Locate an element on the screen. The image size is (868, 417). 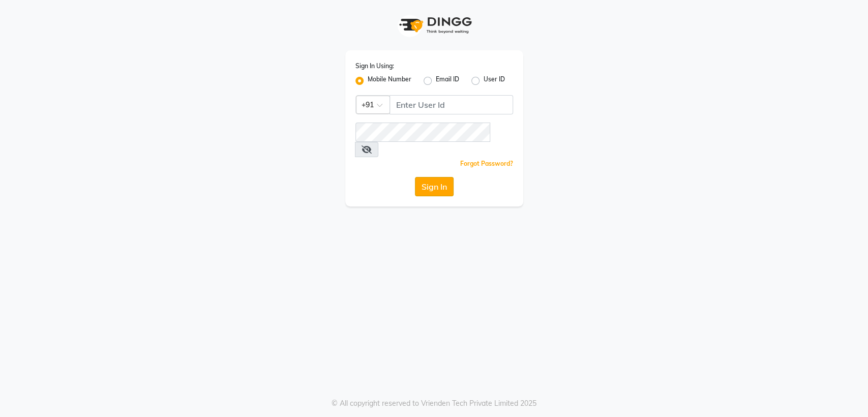
img: logo1.svg is located at coordinates (434, 25).